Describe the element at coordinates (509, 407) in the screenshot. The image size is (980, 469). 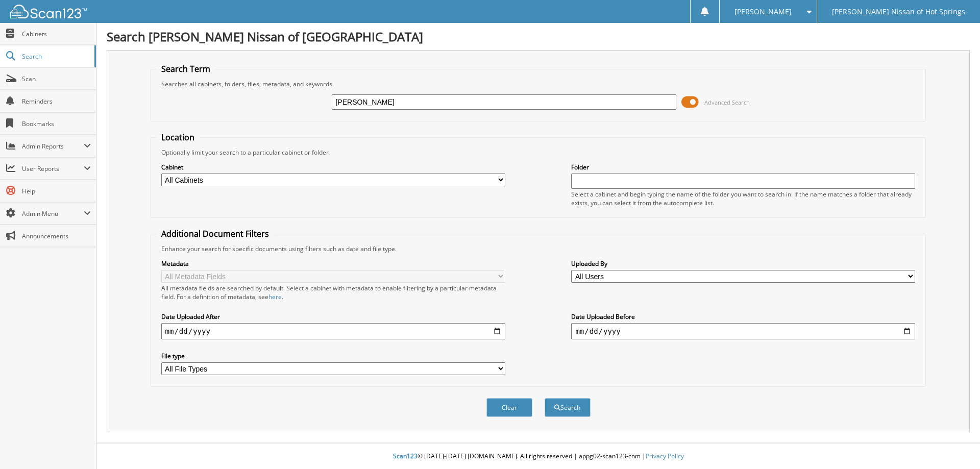
I see `button: Clear` at that location.